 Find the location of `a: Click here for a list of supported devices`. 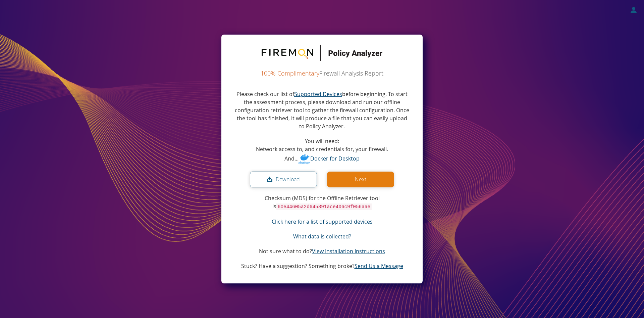

a: Click here for a list of supported devices is located at coordinates (322, 221).